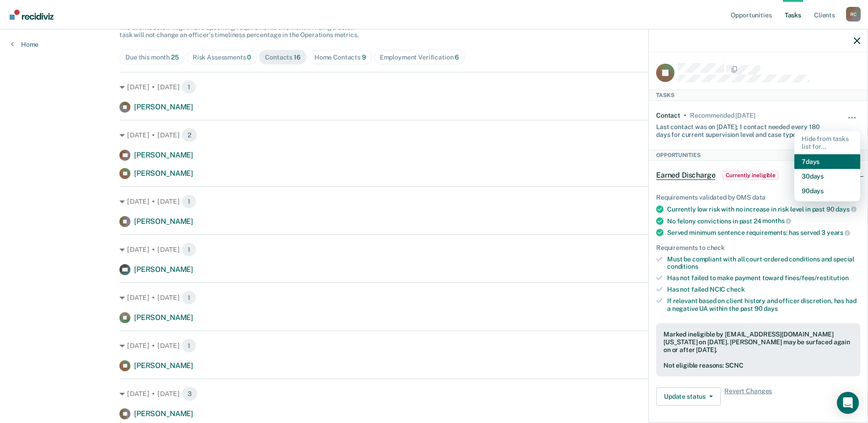 This screenshot has width=868, height=423. I want to click on div: Home Contacts, so click(340, 57).